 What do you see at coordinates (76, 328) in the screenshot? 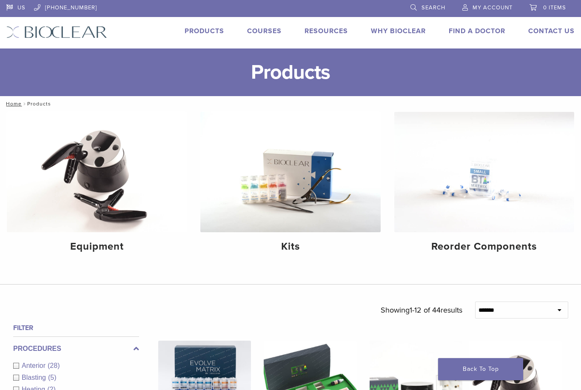
I see `h4: Filter` at bounding box center [76, 328].